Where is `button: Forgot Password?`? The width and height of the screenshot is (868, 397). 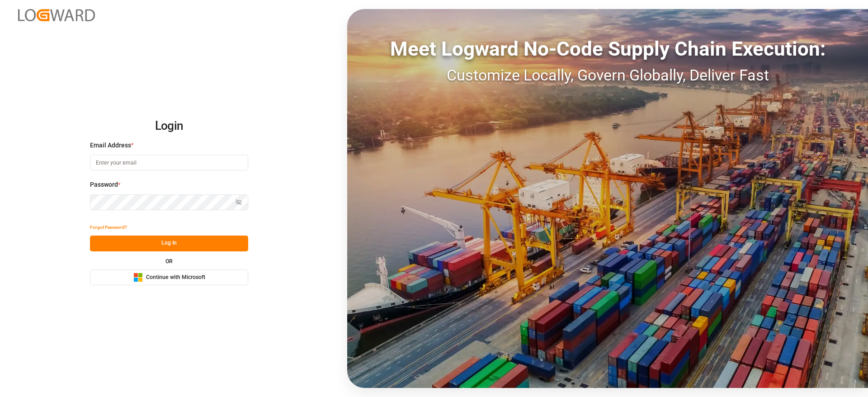 button: Forgot Password? is located at coordinates (108, 227).